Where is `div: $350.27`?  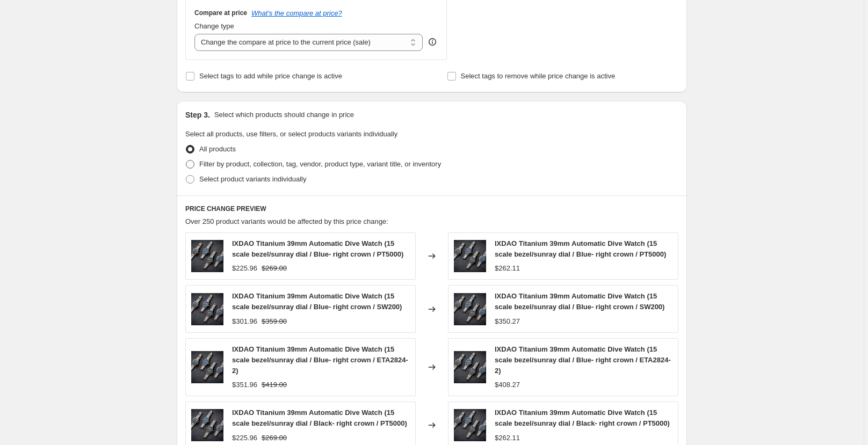 div: $350.27 is located at coordinates (507, 322).